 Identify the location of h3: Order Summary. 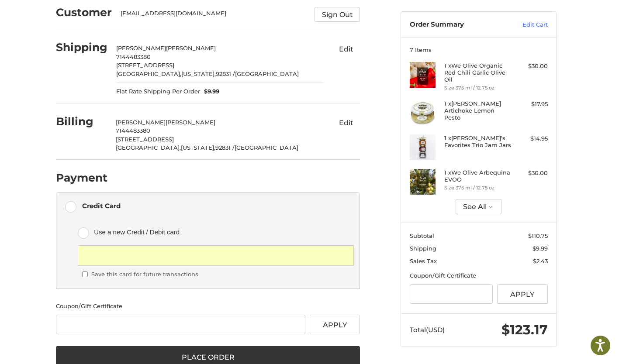
(457, 25).